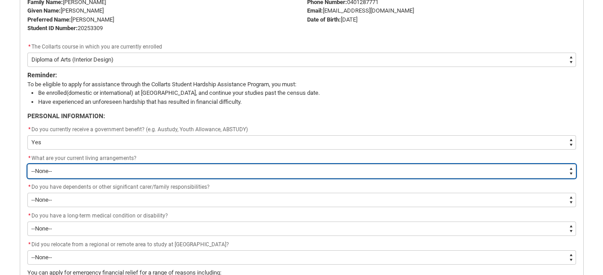 Image resolution: width=603 pixels, height=275 pixels. Describe the element at coordinates (48, 19) in the screenshot. I see `strong: Preferred Name` at that location.